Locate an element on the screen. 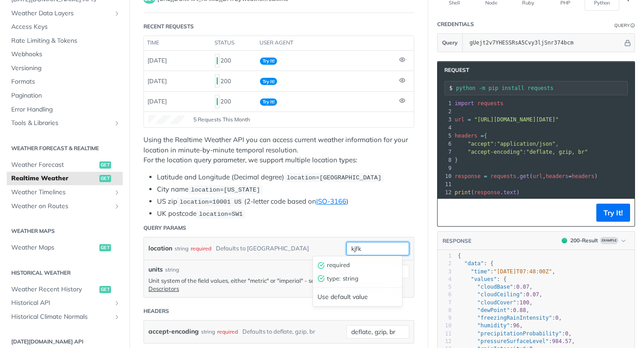 This screenshot has height=348, width=644. span: 200 is located at coordinates (217, 101).